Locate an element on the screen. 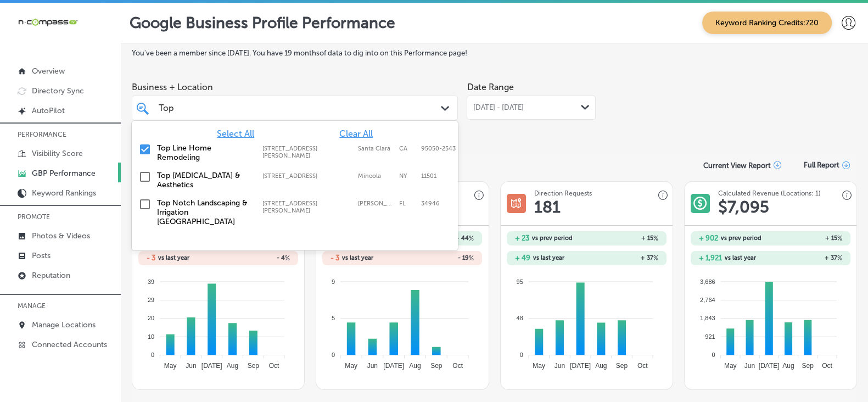  h2: + 902 is located at coordinates (708, 238).